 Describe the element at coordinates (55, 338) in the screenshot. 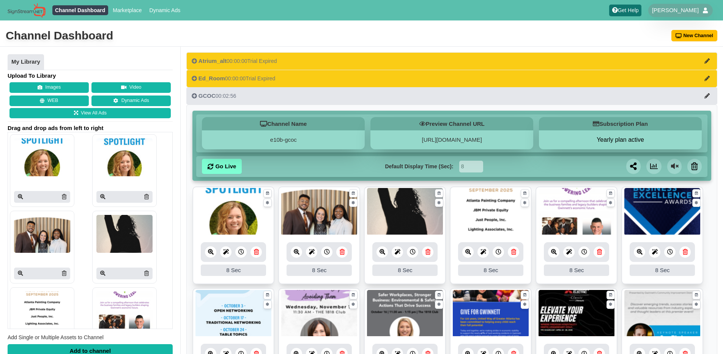

I see `span: Add Single or Multiple Assets to Channel` at that location.